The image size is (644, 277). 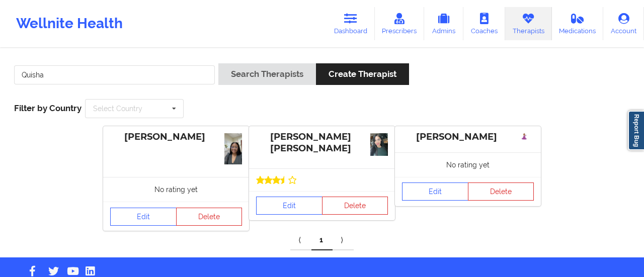 What do you see at coordinates (484, 24) in the screenshot?
I see `a: Coaches` at bounding box center [484, 24].